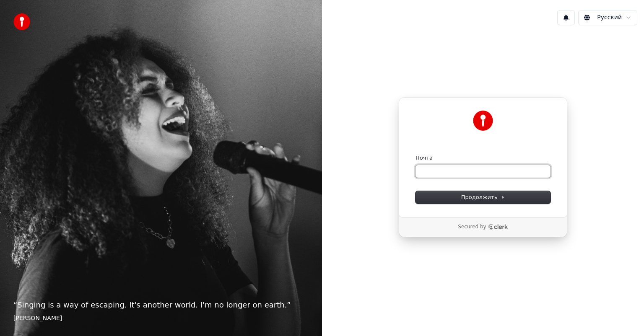  I want to click on span: Продолжить, so click(483, 197).